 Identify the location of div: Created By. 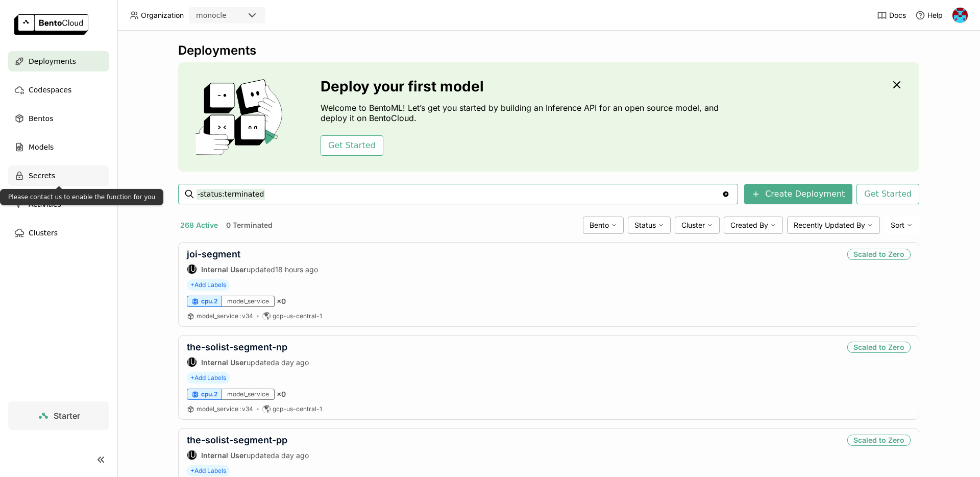
(754, 225).